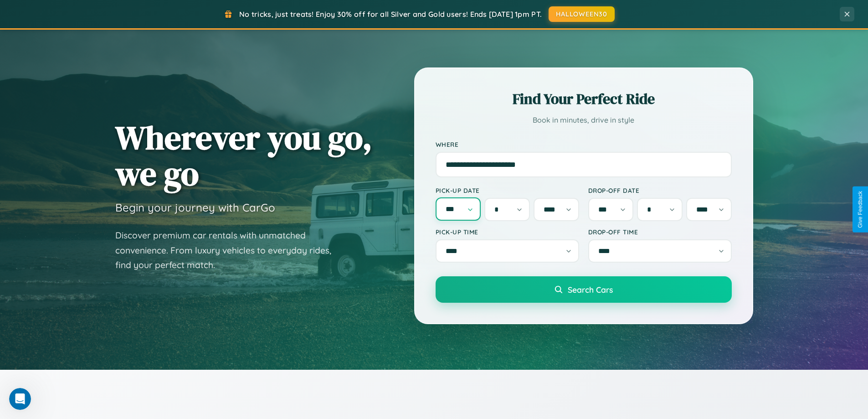  Describe the element at coordinates (195, 208) in the screenshot. I see `h3: Begin your journey with CarGo` at that location.